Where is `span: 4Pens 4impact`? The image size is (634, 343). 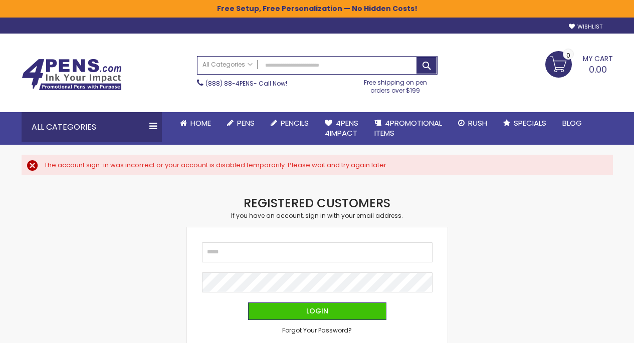 span: 4Pens 4impact is located at coordinates (341, 128).